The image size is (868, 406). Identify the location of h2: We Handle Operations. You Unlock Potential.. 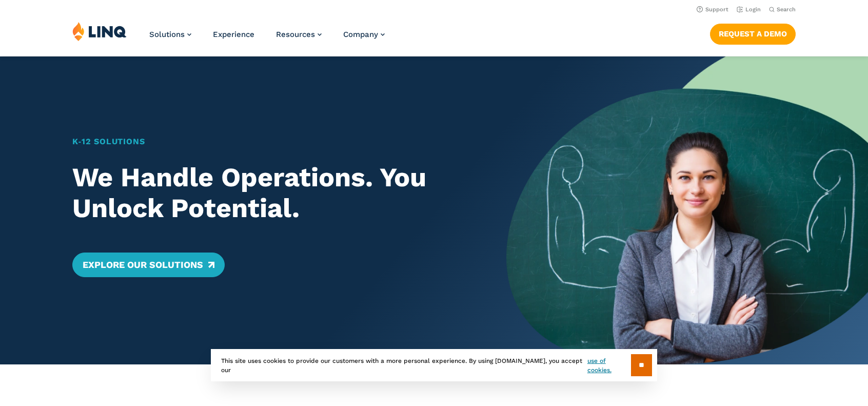
(271, 193).